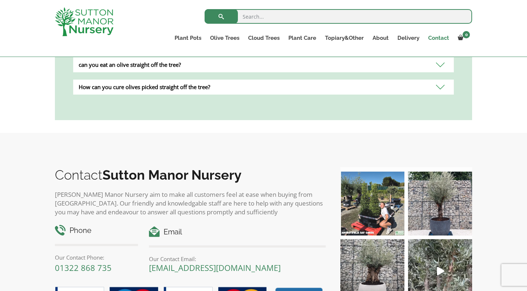 The width and height of the screenshot is (527, 291). Describe the element at coordinates (96, 231) in the screenshot. I see `h4: Phone` at that location.